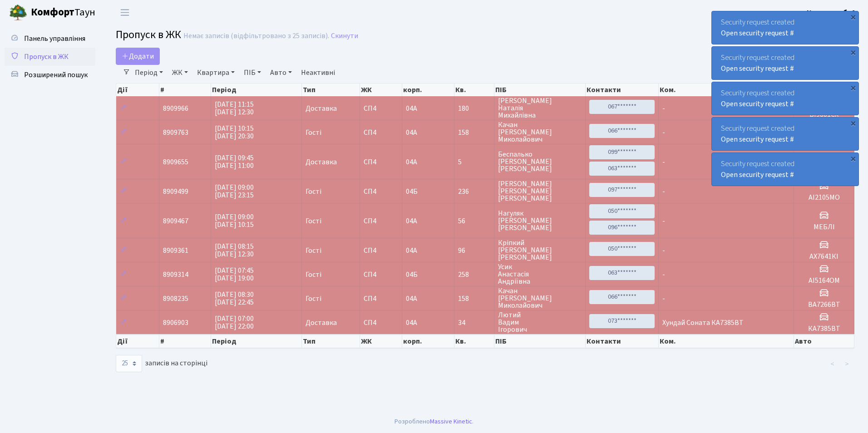 The image size is (868, 433). Describe the element at coordinates (434, 422) in the screenshot. I see `div: Розроблено .` at that location.